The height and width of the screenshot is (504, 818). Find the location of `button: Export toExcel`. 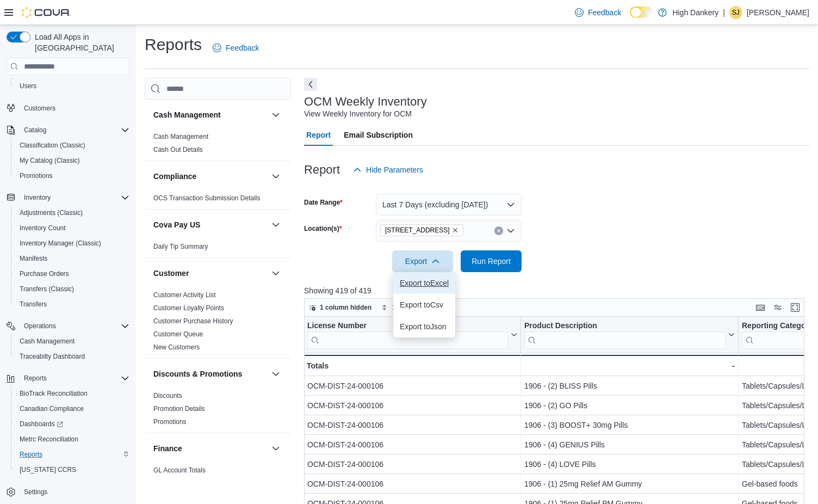

button: Export toExcel is located at coordinates (424, 283).